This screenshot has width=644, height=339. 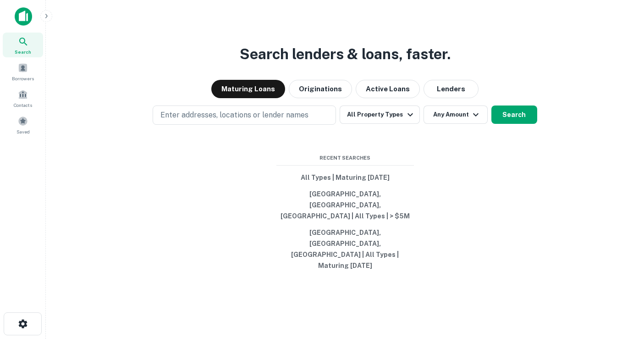 I want to click on button: All Property Types, so click(x=380, y=115).